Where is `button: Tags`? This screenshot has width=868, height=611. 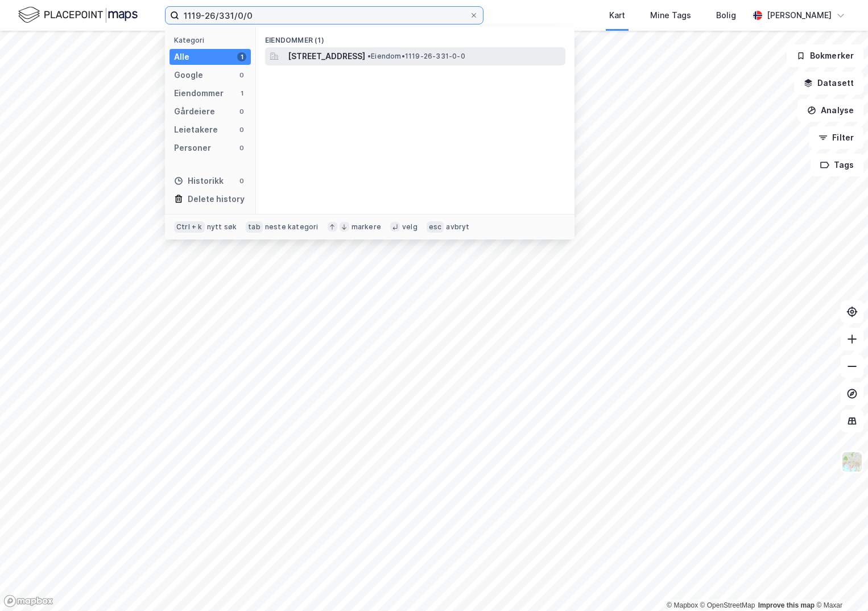 button: Tags is located at coordinates (837, 165).